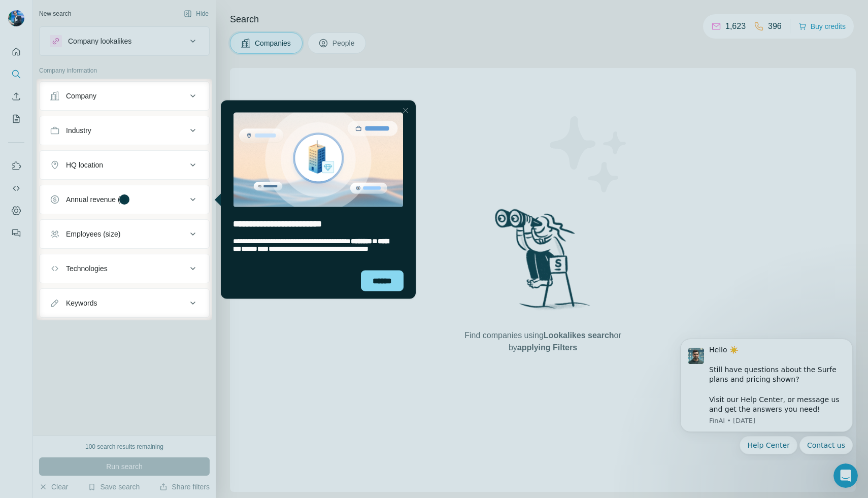  Describe the element at coordinates (125, 96) in the screenshot. I see `button: Company` at that location.